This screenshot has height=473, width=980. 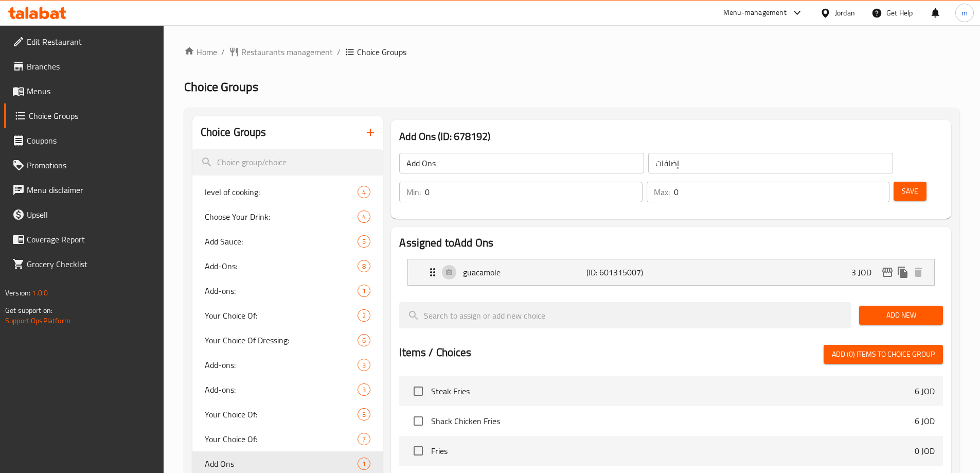 What do you see at coordinates (91, 190) in the screenshot?
I see `span: Menu disclaimer` at bounding box center [91, 190].